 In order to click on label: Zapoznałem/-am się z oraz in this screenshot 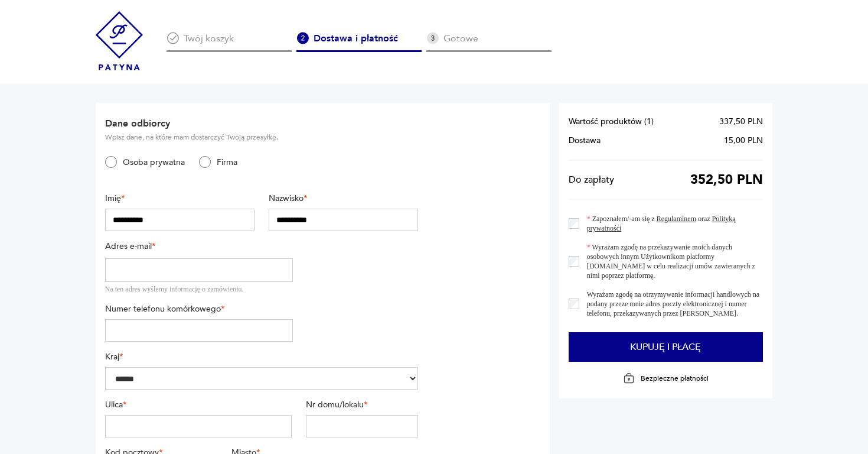, I will do `click(670, 223)`.